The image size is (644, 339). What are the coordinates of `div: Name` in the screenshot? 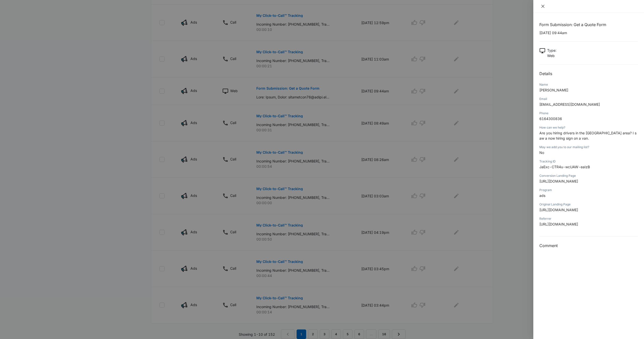 It's located at (589, 85).